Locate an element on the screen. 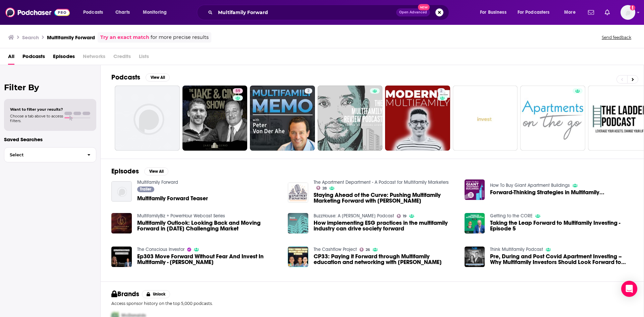  img: CP33: Paying it Forward through Multifamily education and networking with Kevin Dugan is located at coordinates (298, 256).